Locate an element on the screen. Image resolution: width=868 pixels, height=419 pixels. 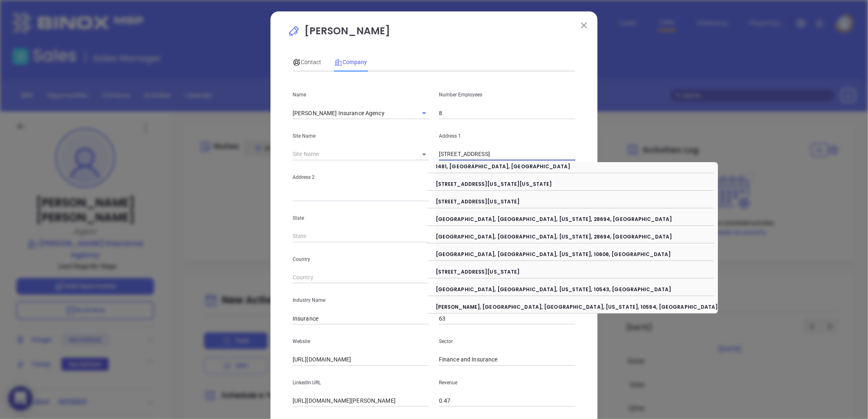
span: Contact is located at coordinates (307, 62).